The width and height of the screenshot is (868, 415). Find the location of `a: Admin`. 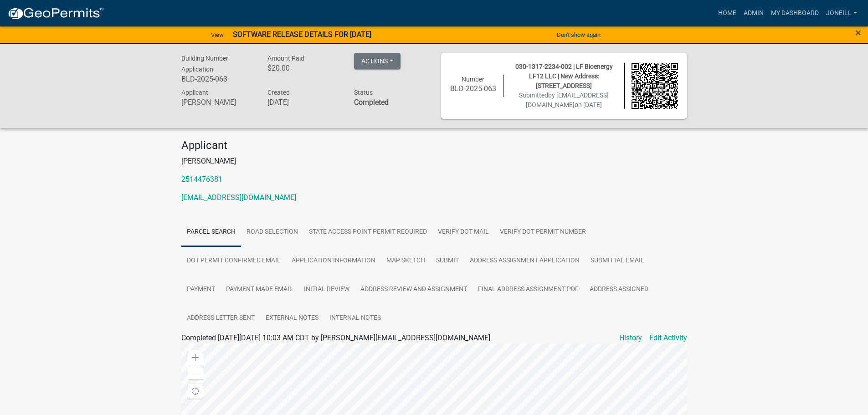

a: Admin is located at coordinates (754, 13).